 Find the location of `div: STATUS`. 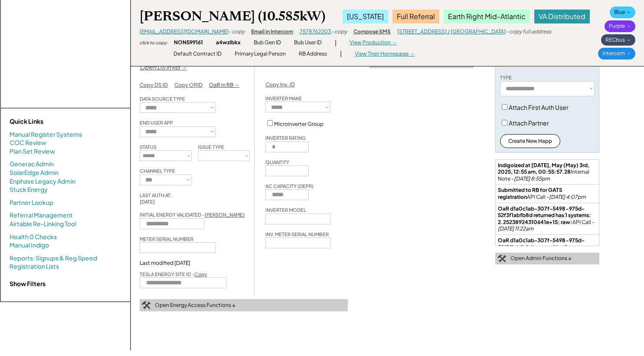

div: STATUS is located at coordinates (148, 146).